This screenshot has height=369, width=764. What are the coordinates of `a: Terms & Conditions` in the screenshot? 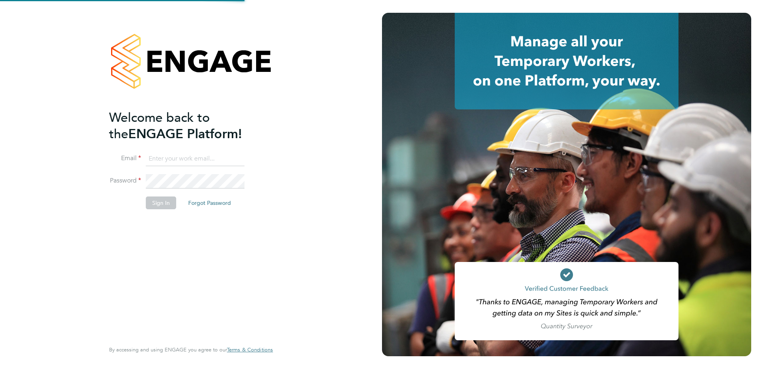 It's located at (250, 350).